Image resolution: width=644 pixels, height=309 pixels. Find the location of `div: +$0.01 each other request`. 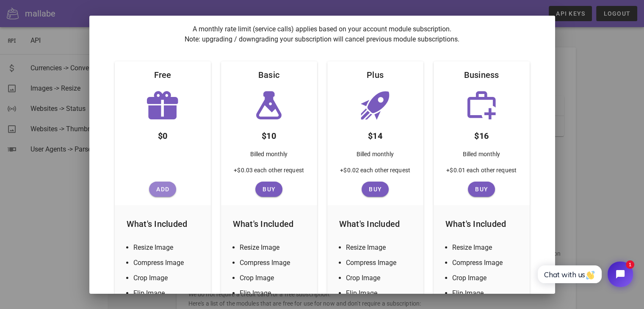

div: +$0.01 each other request is located at coordinates (482, 174).